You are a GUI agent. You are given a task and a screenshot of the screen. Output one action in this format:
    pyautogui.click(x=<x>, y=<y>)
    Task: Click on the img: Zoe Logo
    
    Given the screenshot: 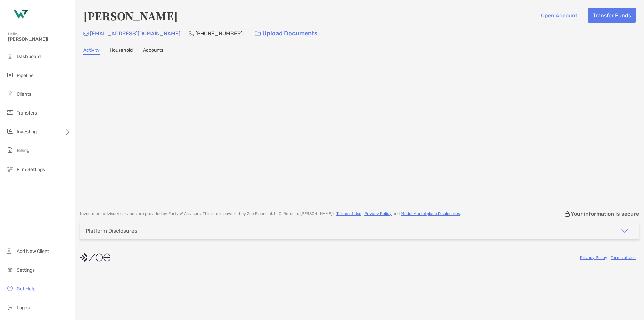 What is the action you would take?
    pyautogui.click(x=20, y=15)
    